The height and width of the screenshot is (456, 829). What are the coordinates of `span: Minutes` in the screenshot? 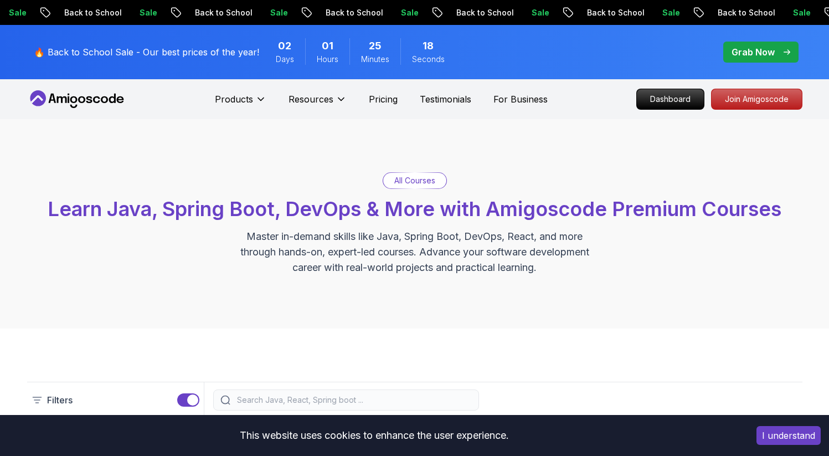 It's located at (375, 59).